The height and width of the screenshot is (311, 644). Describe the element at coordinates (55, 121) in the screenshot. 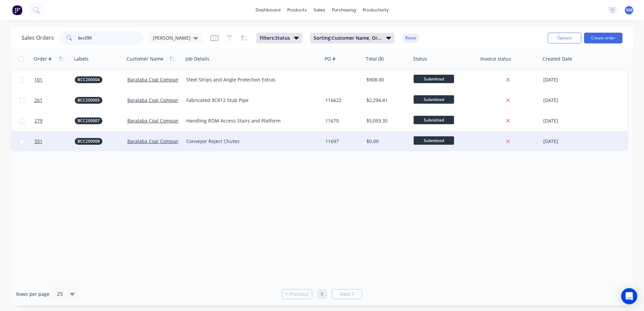

I see `a: 279` at that location.